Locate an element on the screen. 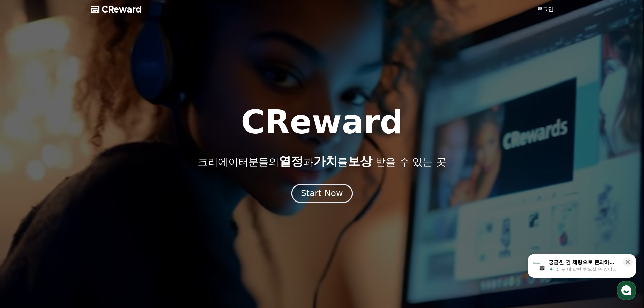 Image resolution: width=644 pixels, height=308 pixels. span: 설정 is located at coordinates (108, 227).